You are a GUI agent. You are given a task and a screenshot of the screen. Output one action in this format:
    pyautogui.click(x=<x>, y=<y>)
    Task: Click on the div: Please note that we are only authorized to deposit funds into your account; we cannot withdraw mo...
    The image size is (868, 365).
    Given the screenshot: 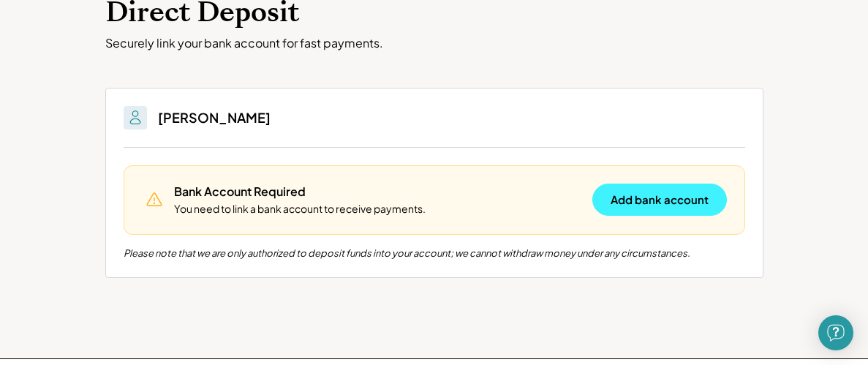 What is the action you would take?
    pyautogui.click(x=407, y=253)
    